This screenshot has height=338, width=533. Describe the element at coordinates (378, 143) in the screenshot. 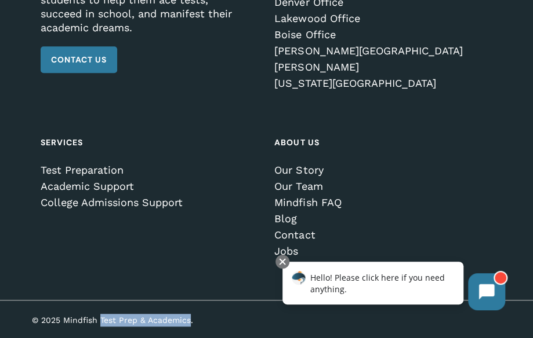

I see `h4: About Us` at that location.